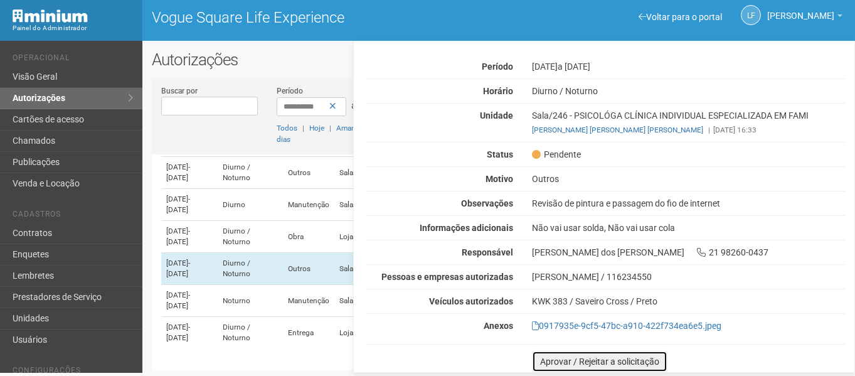 The width and height of the screenshot is (855, 376). Describe the element at coordinates (600, 361) in the screenshot. I see `button: Aprovar / Rejeitar a solicitação` at that location.